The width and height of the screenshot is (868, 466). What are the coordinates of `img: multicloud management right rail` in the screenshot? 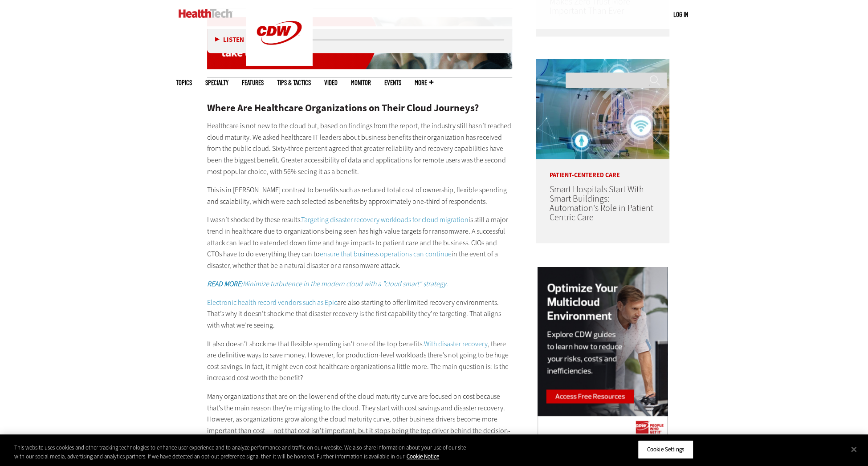 It's located at (603, 352).